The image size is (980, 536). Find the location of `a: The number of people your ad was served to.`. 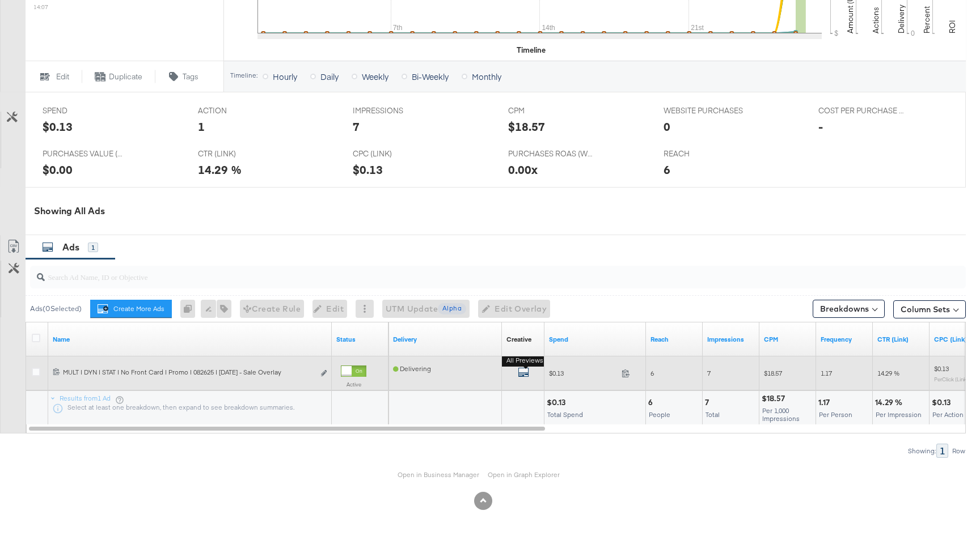

a: The number of people your ad was served to. is located at coordinates (675, 339).